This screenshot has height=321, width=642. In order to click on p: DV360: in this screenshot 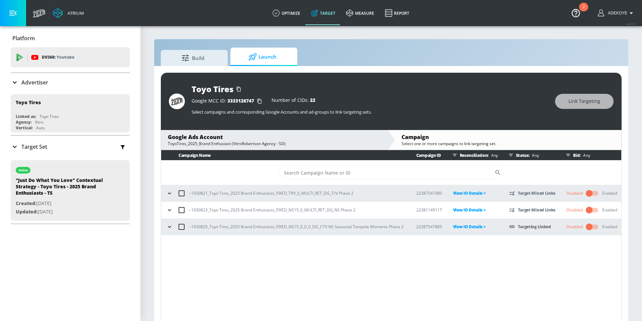, I will do `click(58, 57)`.